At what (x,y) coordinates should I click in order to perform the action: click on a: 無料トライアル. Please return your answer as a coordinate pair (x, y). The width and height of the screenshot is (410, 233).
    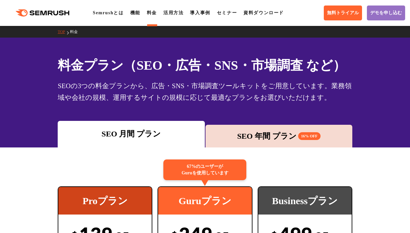
    Looking at the image, I should click on (343, 13).